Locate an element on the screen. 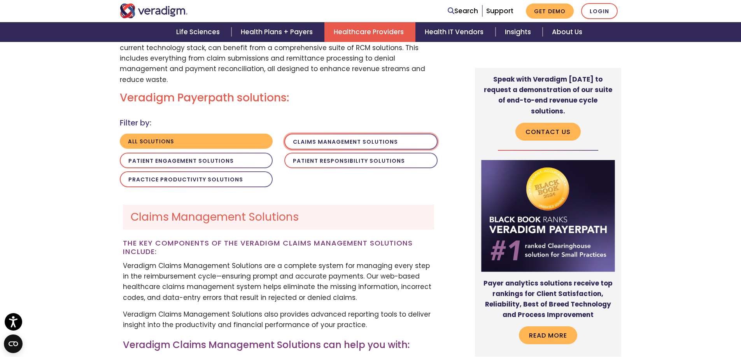  button: Open CMP widget is located at coordinates (13, 344).